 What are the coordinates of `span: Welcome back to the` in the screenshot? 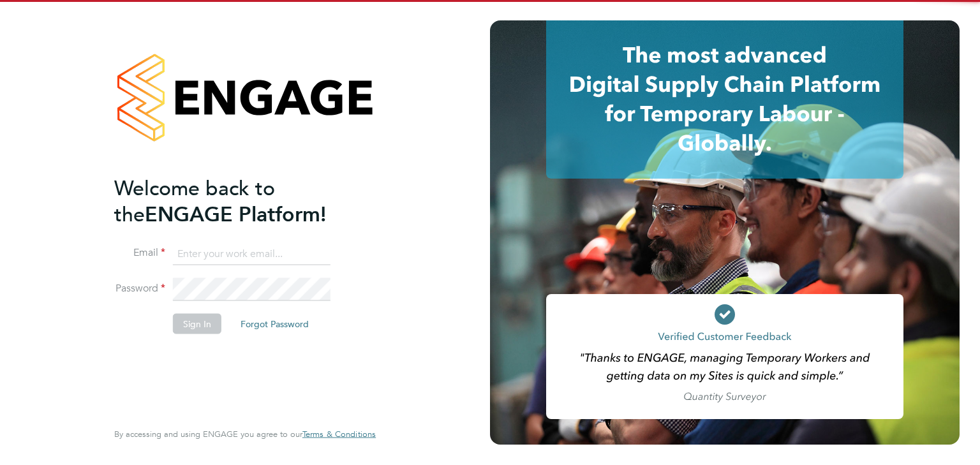 It's located at (195, 201).